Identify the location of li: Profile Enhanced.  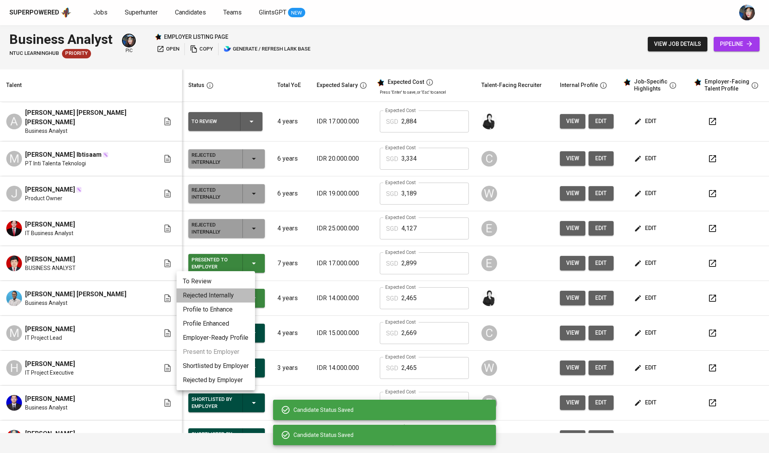
(216, 324).